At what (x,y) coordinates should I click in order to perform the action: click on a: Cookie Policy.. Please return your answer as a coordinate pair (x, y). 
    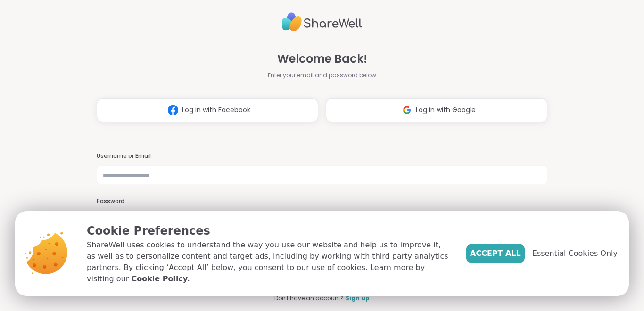
    Looking at the image, I should click on (160, 279).